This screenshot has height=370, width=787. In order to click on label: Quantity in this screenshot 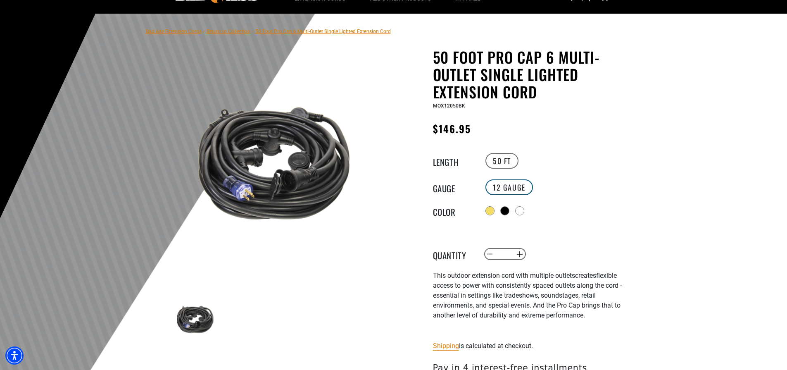, I will do `click(454, 254)`.